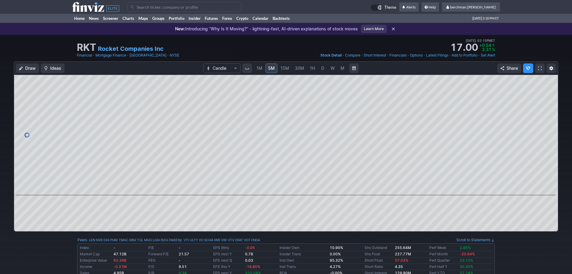 This screenshot has width=572, height=274. Describe the element at coordinates (475, 239) in the screenshot. I see `a: Scroll to Statements` at that location.